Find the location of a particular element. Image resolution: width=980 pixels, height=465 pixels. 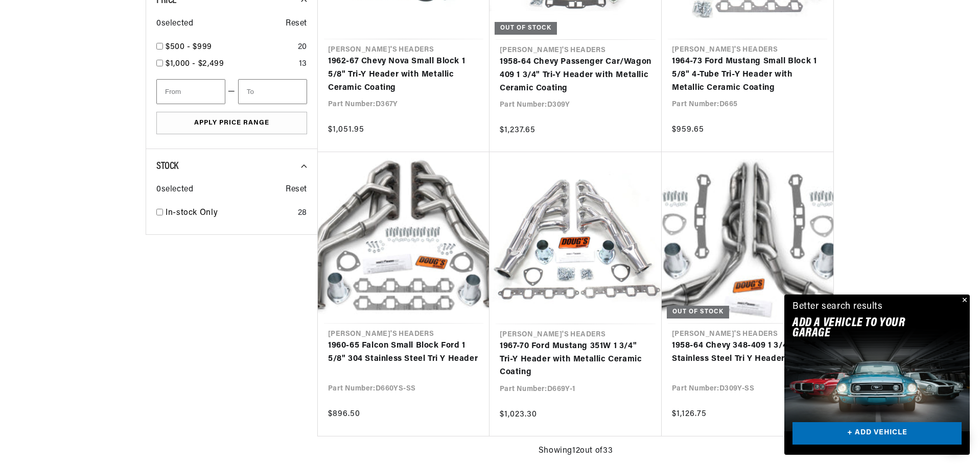

div: 20 is located at coordinates (303, 47).